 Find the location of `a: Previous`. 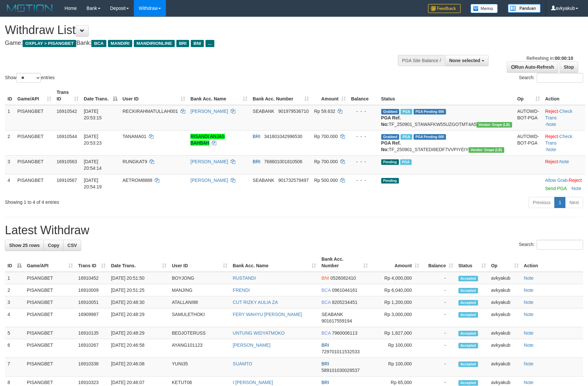

a: Previous is located at coordinates (542, 203).